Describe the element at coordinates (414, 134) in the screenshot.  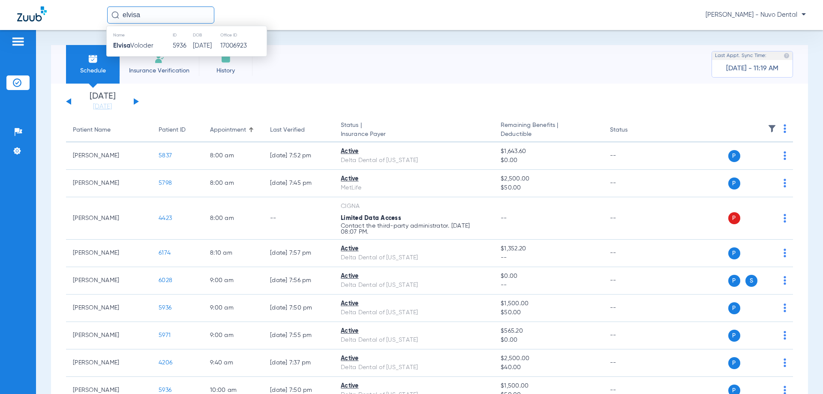
I see `span: Insurance Payer` at that location.